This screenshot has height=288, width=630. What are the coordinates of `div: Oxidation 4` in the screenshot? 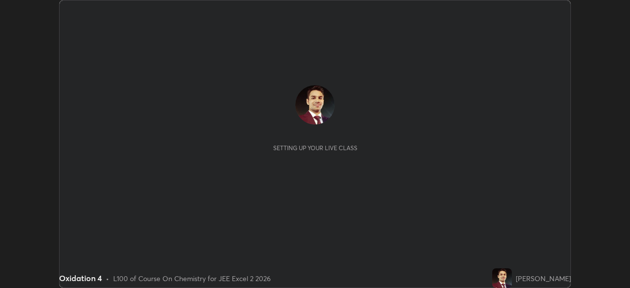 It's located at (80, 278).